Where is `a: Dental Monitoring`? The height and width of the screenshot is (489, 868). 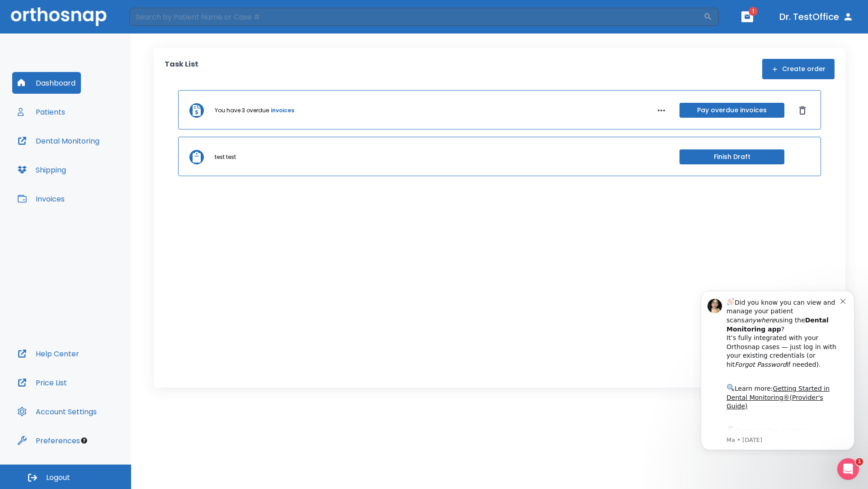
a: Dental Monitoring is located at coordinates (58, 141).